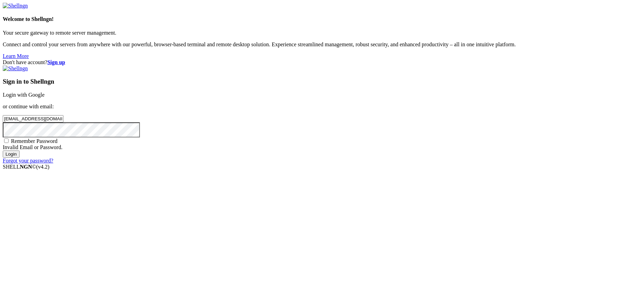 The width and height of the screenshot is (644, 291). What do you see at coordinates (322, 148) in the screenshot?
I see `div: Invalid Email or Password.` at bounding box center [322, 148].